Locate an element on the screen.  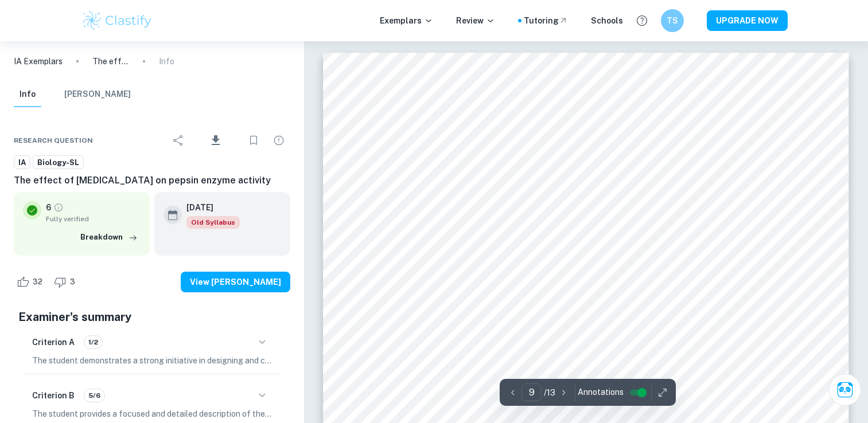
h5: Examiner's summary is located at coordinates (152, 317).